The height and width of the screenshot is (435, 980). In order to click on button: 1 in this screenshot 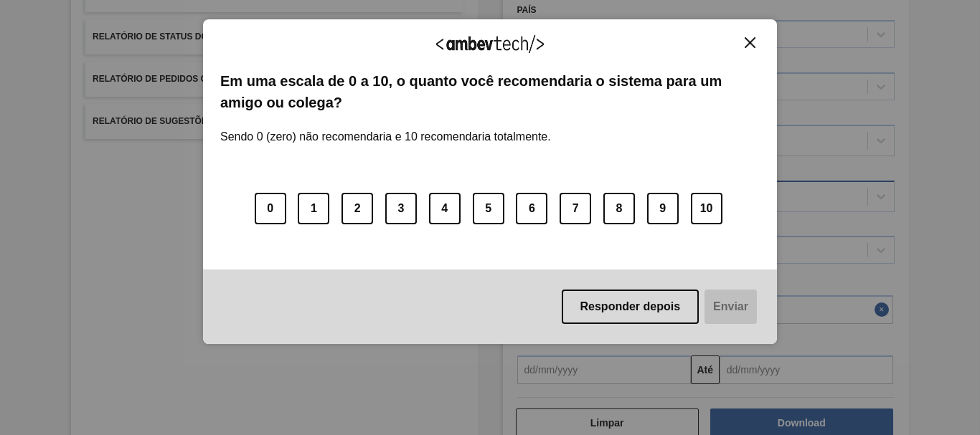, I will do `click(313, 209)`.